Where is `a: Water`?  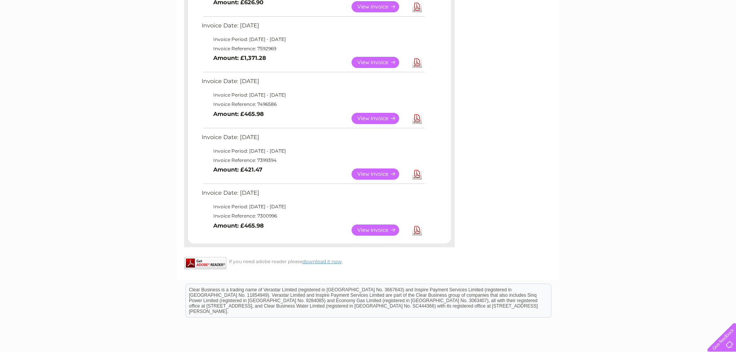
a: Water is located at coordinates (607, 36).